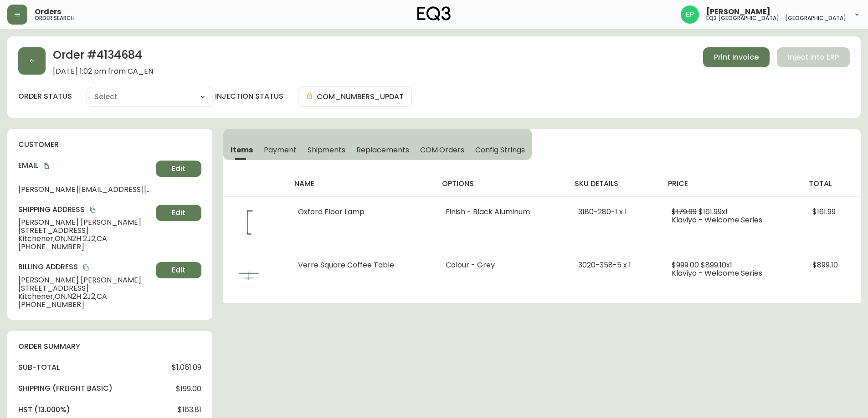 This screenshot has height=418, width=868. Describe the element at coordinates (55, 18) in the screenshot. I see `h5: order search` at that location.